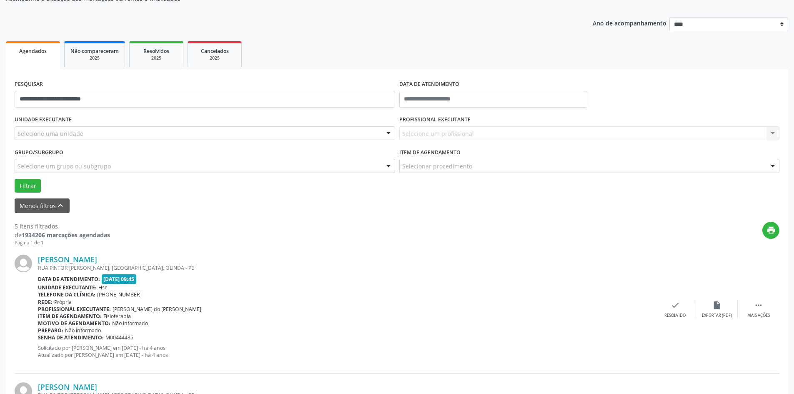  What do you see at coordinates (95, 51) in the screenshot?
I see `span: Não compareceram` at bounding box center [95, 51].